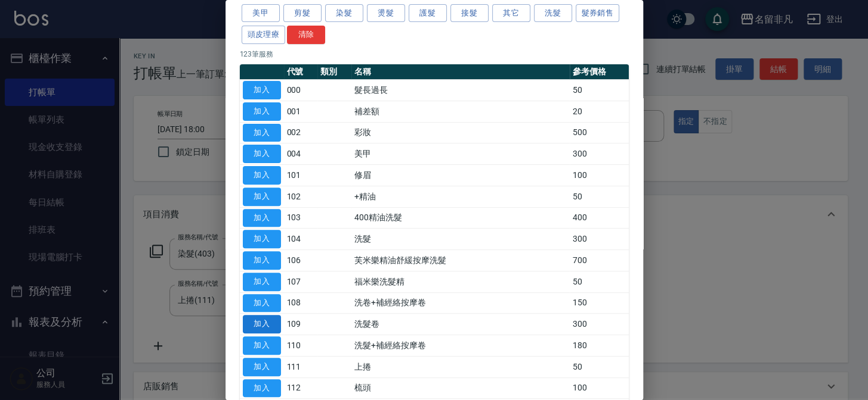 The height and width of the screenshot is (400, 868). What do you see at coordinates (300, 261) in the screenshot?
I see `td: 106` at bounding box center [300, 261].